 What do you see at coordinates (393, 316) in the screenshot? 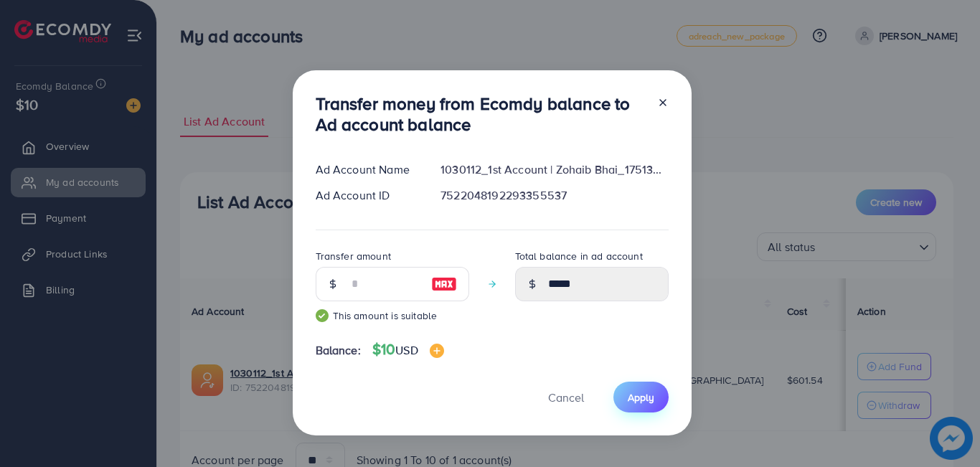
I see `small: This amount is suitable` at bounding box center [393, 316].